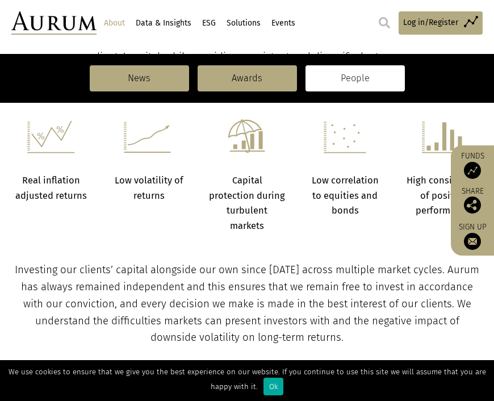 Image resolution: width=494 pixels, height=401 pixels. Describe the element at coordinates (51, 187) in the screenshot. I see `strong: Real inflation adjusted returns` at that location.